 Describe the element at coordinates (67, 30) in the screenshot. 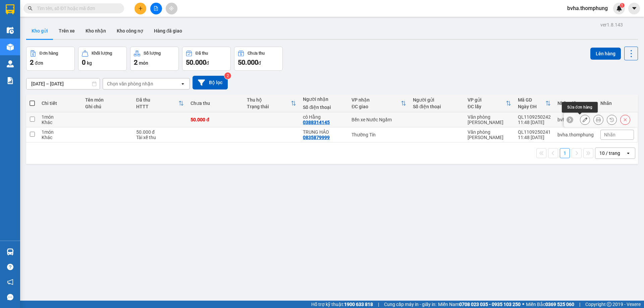

I see `button: Trên xe` at that location.